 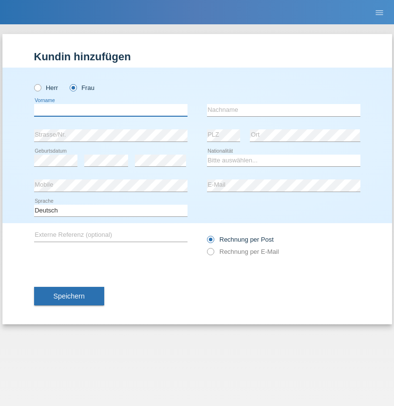 I want to click on input: Frau, so click(x=73, y=87).